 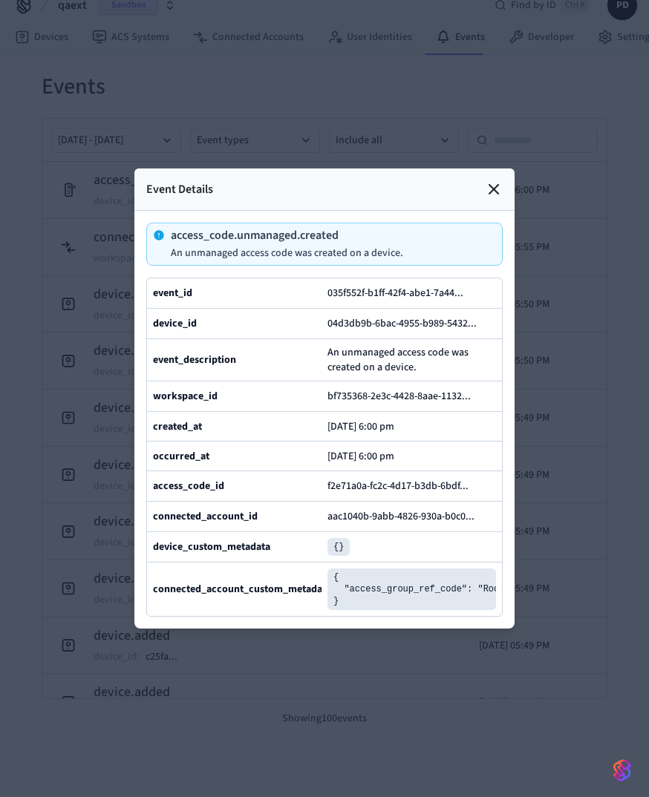 What do you see at coordinates (212, 547) in the screenshot?
I see `b: device_custom_metadata` at bounding box center [212, 547].